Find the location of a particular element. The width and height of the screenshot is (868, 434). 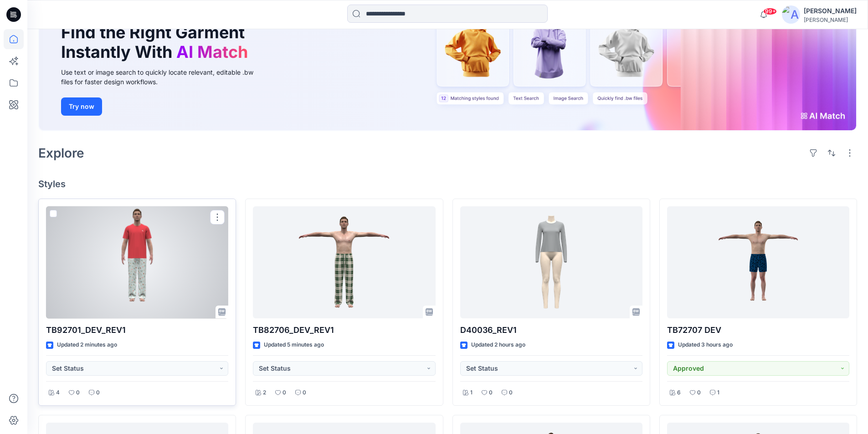

p: 4 is located at coordinates (58, 393).